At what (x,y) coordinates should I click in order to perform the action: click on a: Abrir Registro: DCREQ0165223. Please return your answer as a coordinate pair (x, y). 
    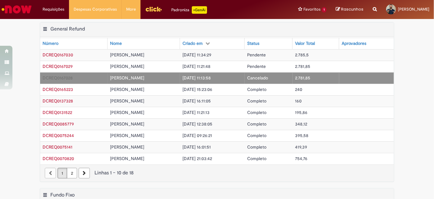
    Looking at the image, I should click on (58, 89).